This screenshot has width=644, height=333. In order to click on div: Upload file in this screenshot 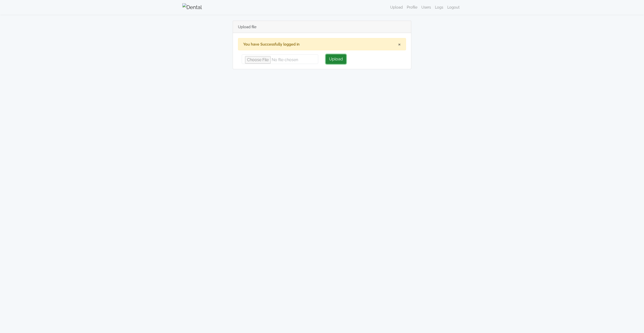, I will do `click(322, 27)`.